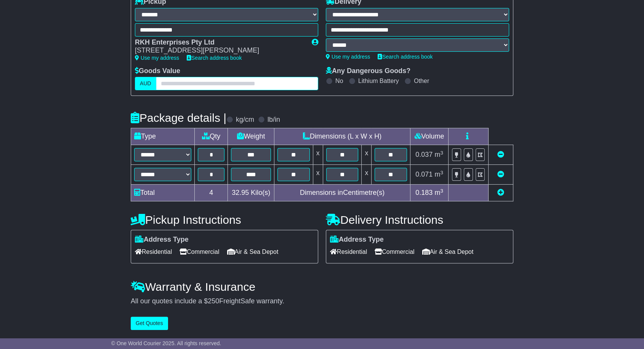 The height and width of the screenshot is (349, 644). Describe the element at coordinates (149, 323) in the screenshot. I see `button: Get Quotes` at that location.